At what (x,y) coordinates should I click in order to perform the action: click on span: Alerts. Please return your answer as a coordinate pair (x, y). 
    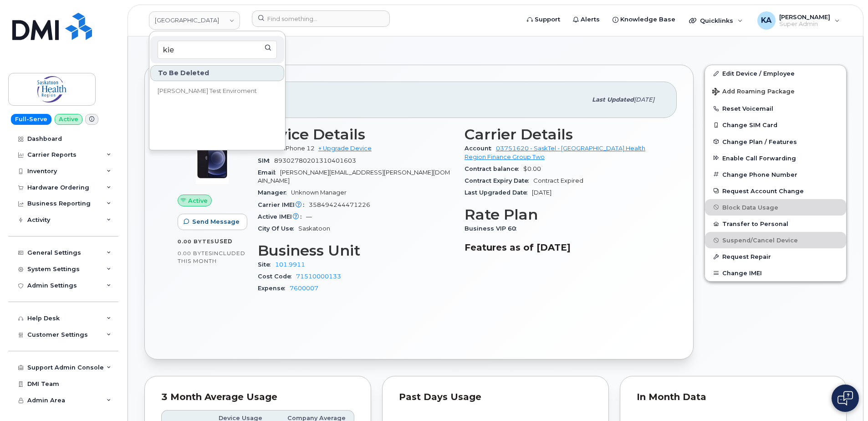
    Looking at the image, I should click on (590, 20).